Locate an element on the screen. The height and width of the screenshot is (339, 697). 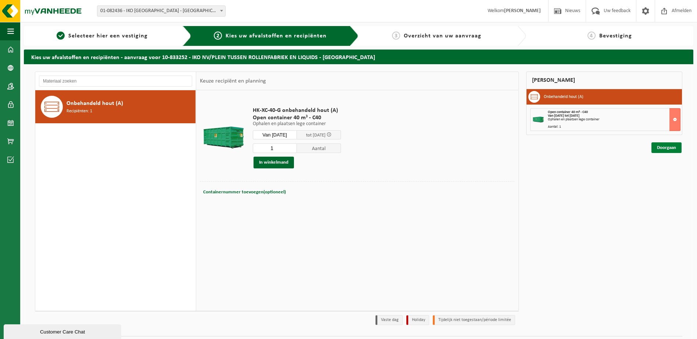
li: Tijdelijk niet toegestaan/période limitée is located at coordinates (474, 320).